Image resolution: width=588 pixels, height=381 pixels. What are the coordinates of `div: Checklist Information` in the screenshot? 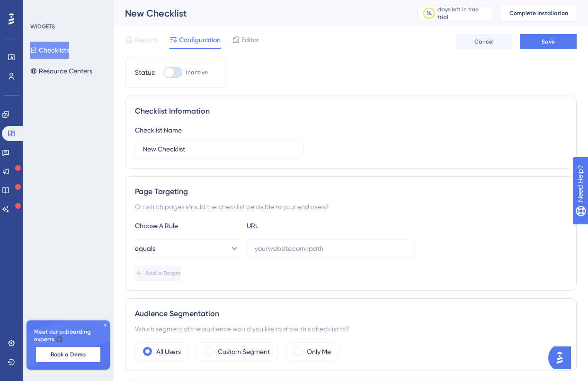 It's located at (351, 111).